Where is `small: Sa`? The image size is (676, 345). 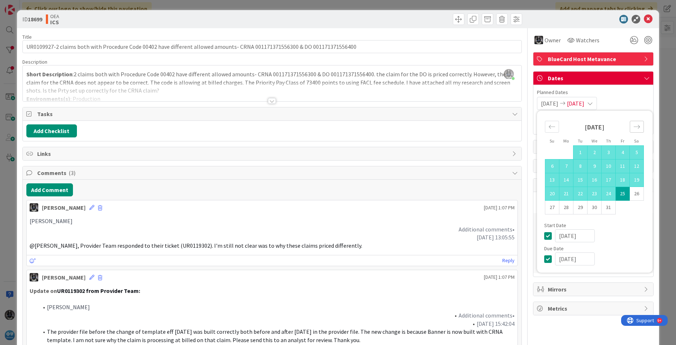 small: Sa is located at coordinates (637, 141).